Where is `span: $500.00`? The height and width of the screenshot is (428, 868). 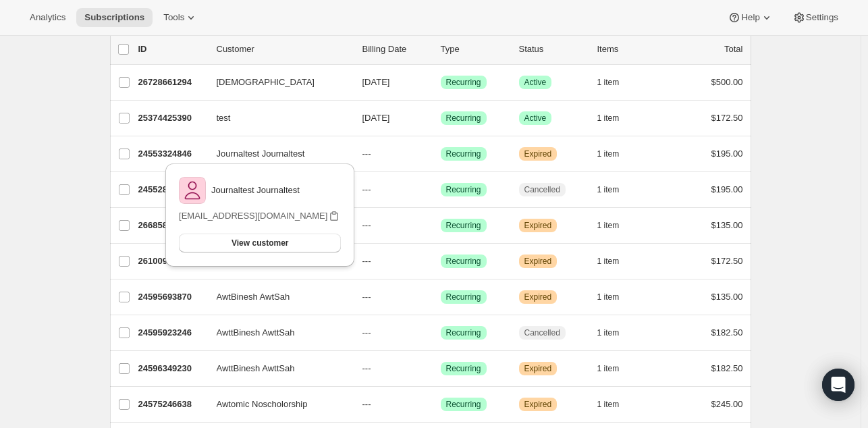
span: $500.00 is located at coordinates (727, 82).